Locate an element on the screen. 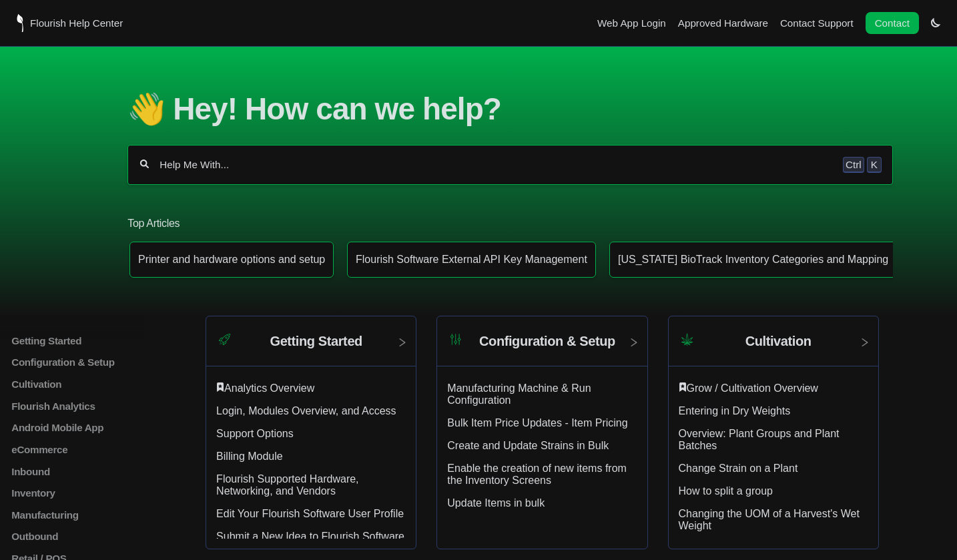 The width and height of the screenshot is (957, 560). kbd: K is located at coordinates (875, 165).